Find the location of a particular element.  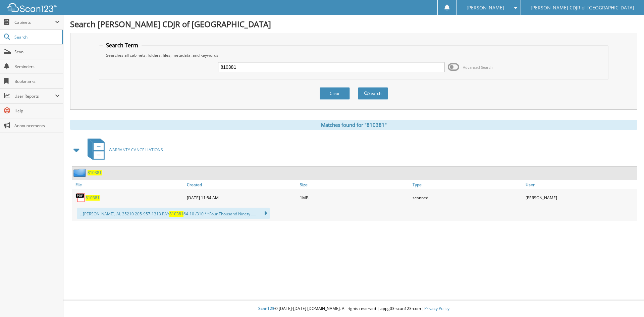

span: Advanced Search is located at coordinates (477, 67).